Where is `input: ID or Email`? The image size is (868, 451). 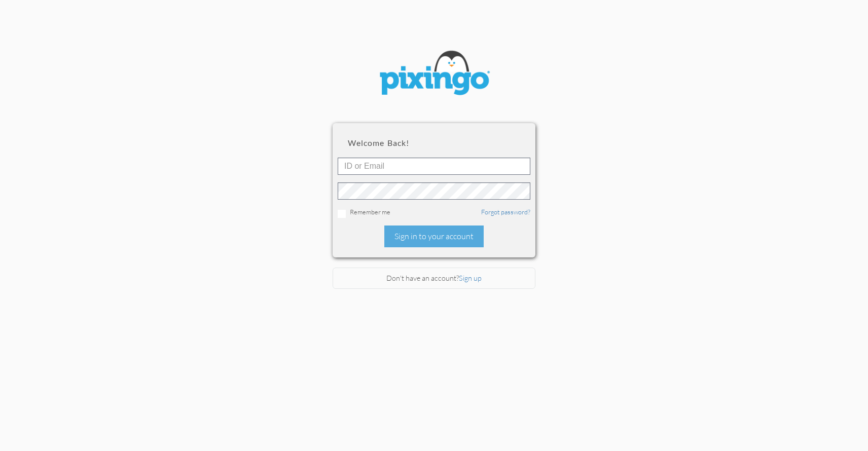
input: ID or Email is located at coordinates (434, 166).